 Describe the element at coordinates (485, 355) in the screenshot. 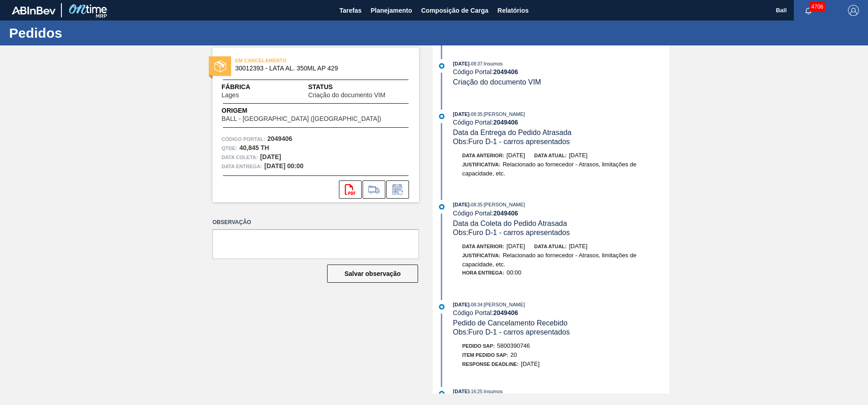

I see `span: Item pedido SAP:` at that location.